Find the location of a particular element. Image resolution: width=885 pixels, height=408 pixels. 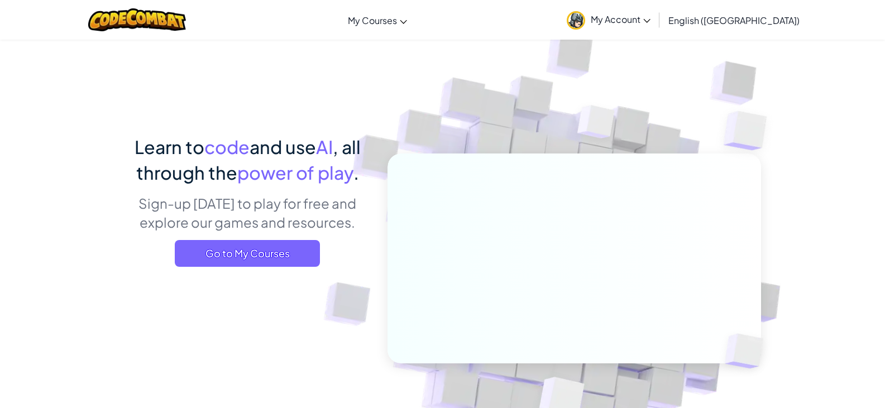

span: Go to My Courses is located at coordinates (247, 253).